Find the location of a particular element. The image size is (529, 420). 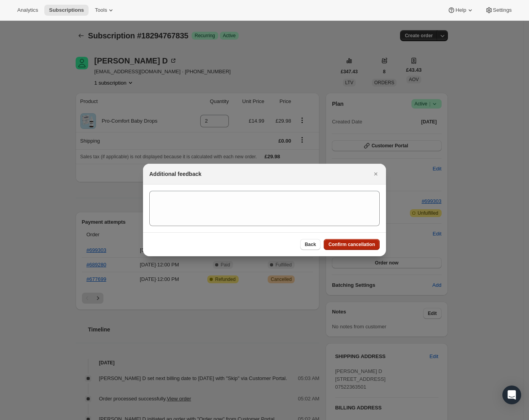

span: Settings is located at coordinates (502, 10).